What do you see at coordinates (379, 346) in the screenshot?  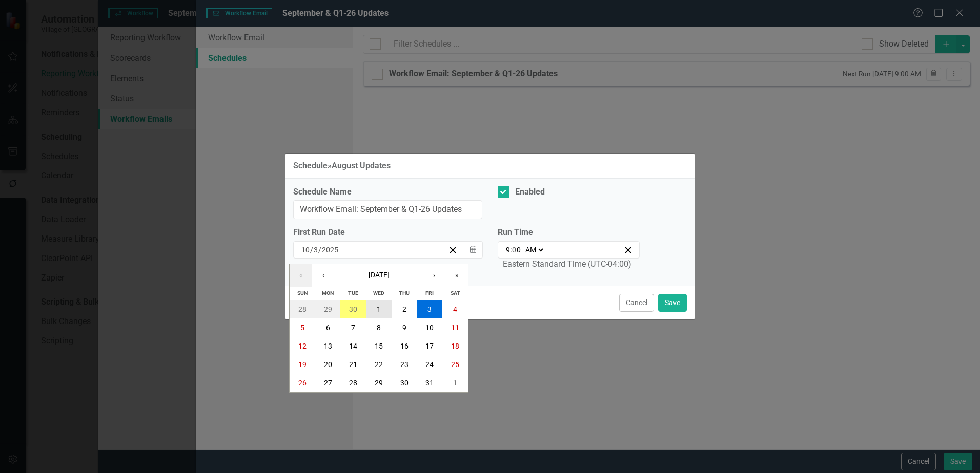 I see `button: October 15, 2025` at bounding box center [379, 346].